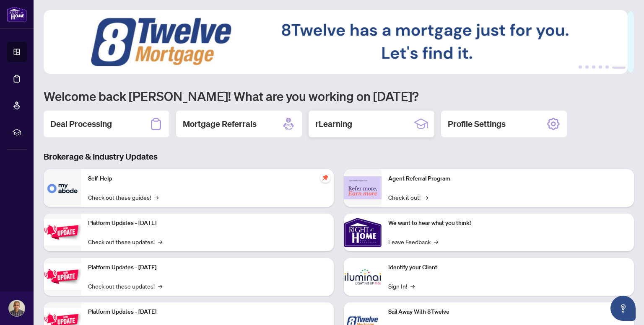  Describe the element at coordinates (334, 124) in the screenshot. I see `h2: rLearning` at that location.